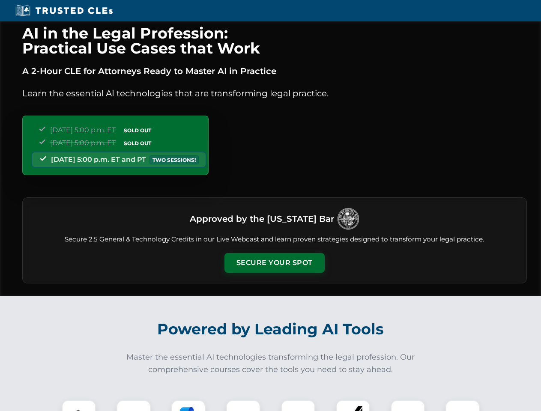 Image resolution: width=541 pixels, height=411 pixels. What do you see at coordinates (275, 93) in the screenshot?
I see `p: Learn the essential AI technologies that are transforming legal practice.` at bounding box center [275, 93].